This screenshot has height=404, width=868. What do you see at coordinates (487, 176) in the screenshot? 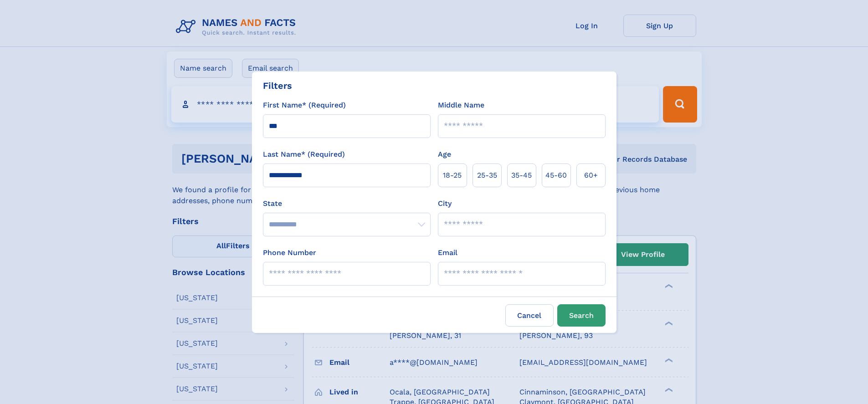
I see `span: 25‑35` at bounding box center [487, 176].